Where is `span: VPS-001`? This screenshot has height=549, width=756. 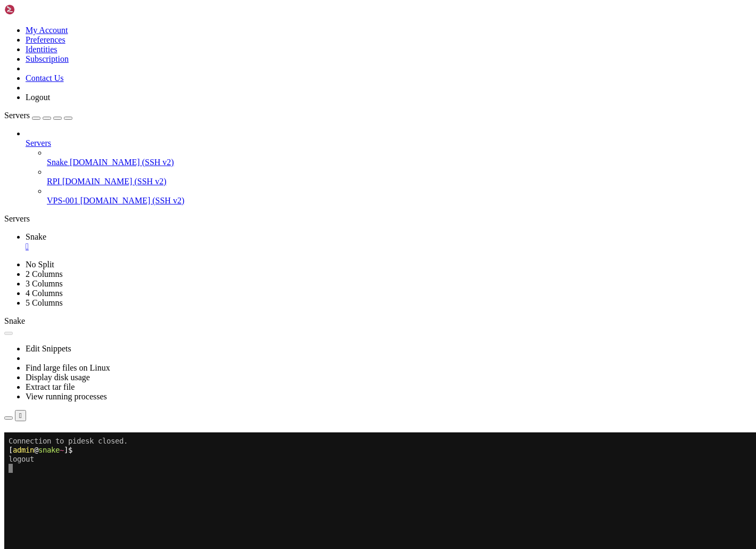
span: VPS-001 is located at coordinates (62, 200).